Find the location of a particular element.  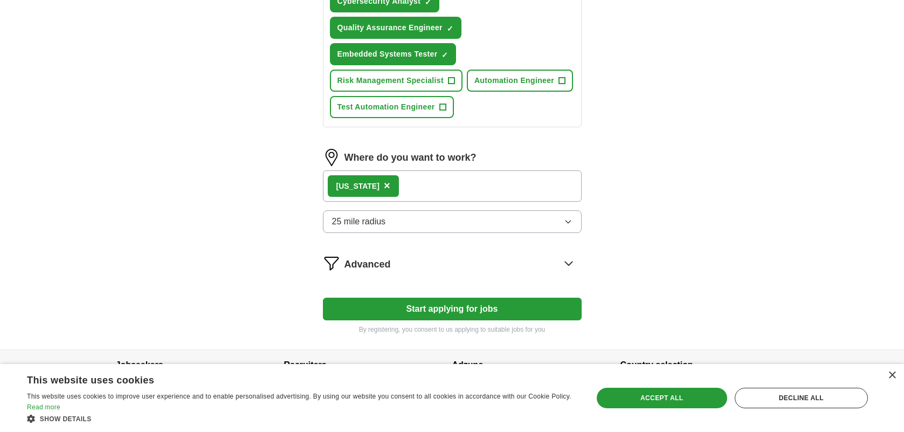

button: Quality Assurance Engineer✓ is located at coordinates (395, 27).